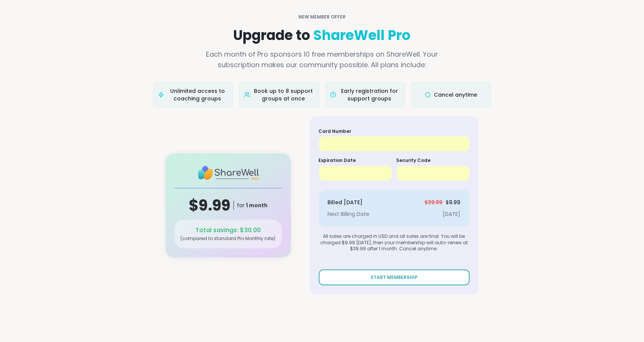  Describe the element at coordinates (283, 95) in the screenshot. I see `span: Book up to 8 support groups at once` at that location.